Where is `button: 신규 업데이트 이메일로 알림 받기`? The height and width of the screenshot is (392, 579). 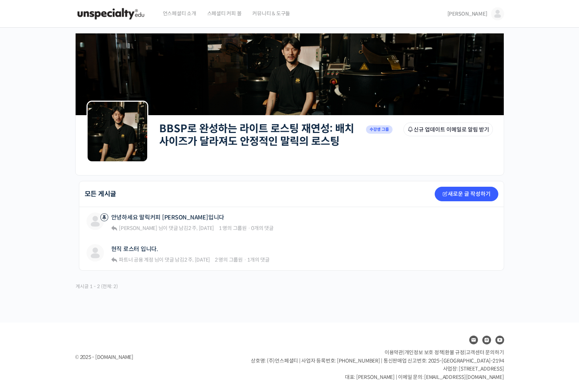 button: 신규 업데이트 이메일로 알림 받기 is located at coordinates (448, 129).